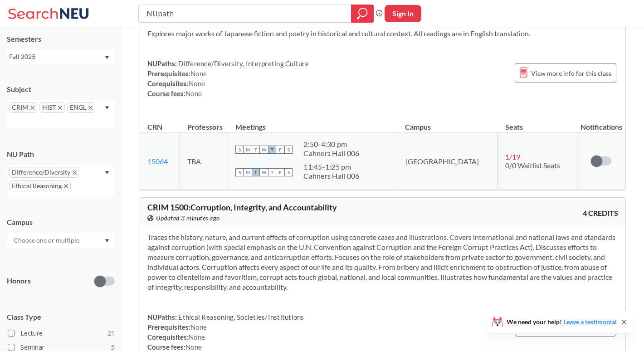 This screenshot has height=351, width=644. I want to click on span: CRIM 1500 : Corruption, Integrity, and Accountability, so click(242, 207).